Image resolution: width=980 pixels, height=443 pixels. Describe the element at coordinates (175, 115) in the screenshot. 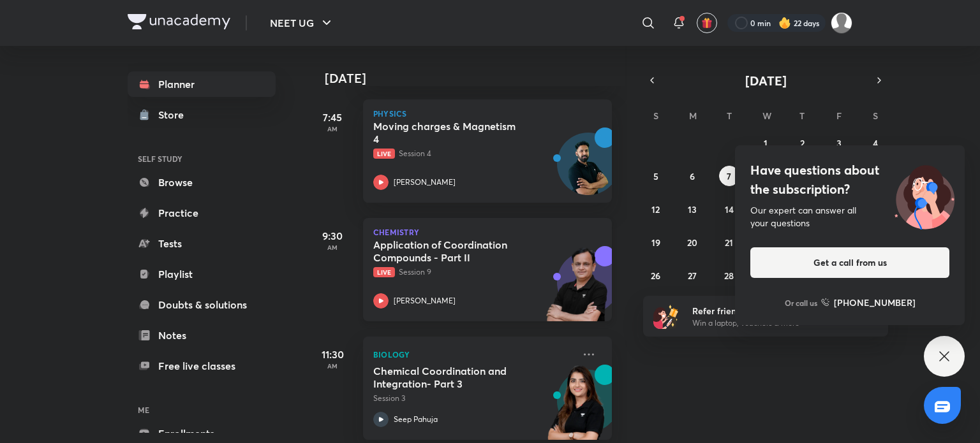

I see `div: Store` at that location.